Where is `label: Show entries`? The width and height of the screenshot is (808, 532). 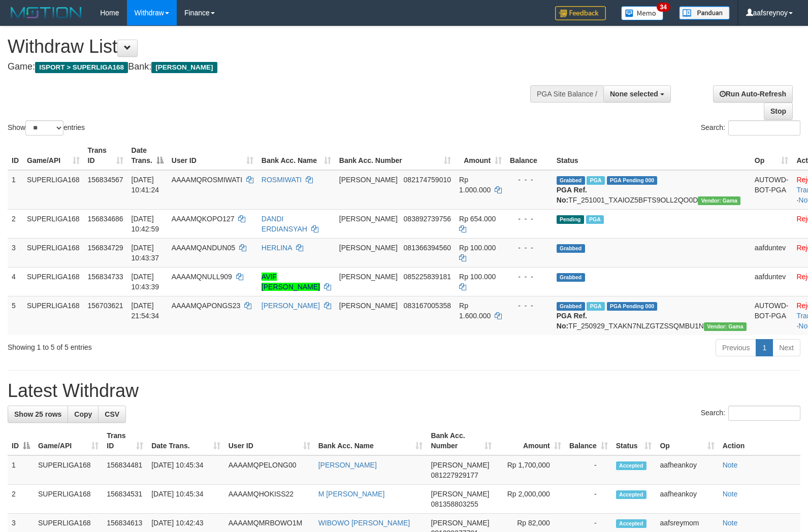 label: Show entries is located at coordinates (46, 128).